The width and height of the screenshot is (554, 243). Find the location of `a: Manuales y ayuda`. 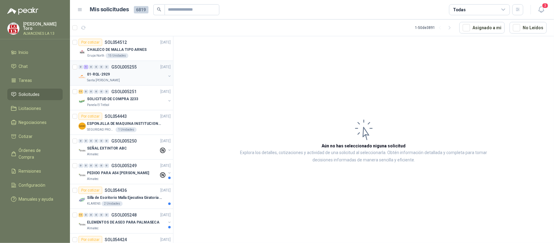

a: Manuales y ayuda is located at coordinates (35, 199).